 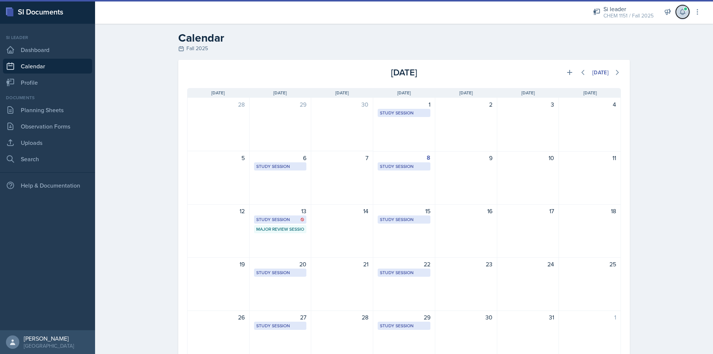 I want to click on div: 5, so click(x=218, y=158).